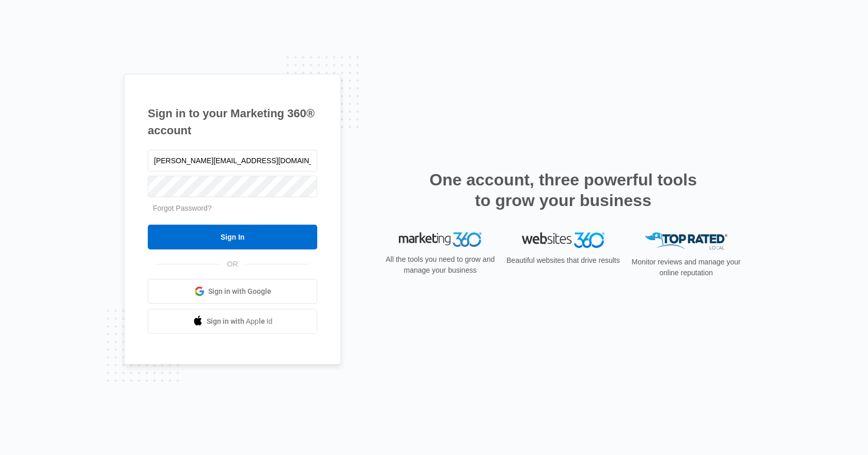 The height and width of the screenshot is (455, 868). I want to click on p: All the tools you need to grow and manage your business, so click(440, 265).